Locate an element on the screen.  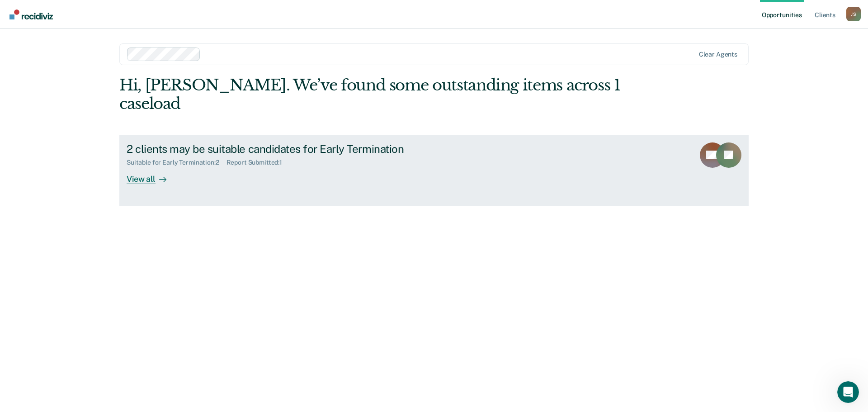
div: J S is located at coordinates (854, 14).